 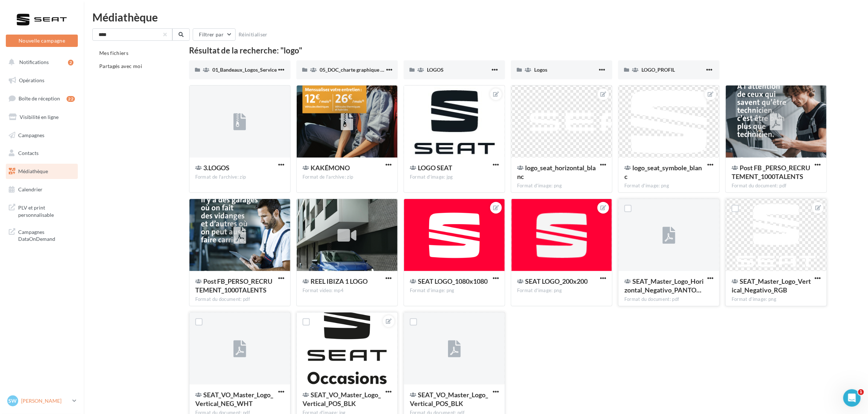 What do you see at coordinates (540, 69) in the screenshot?
I see `span: Logos` at bounding box center [540, 69].